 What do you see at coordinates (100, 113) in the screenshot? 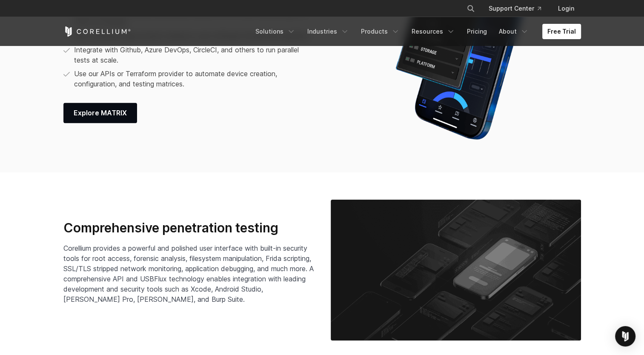
I see `span: Explore MATRIX` at bounding box center [100, 113].